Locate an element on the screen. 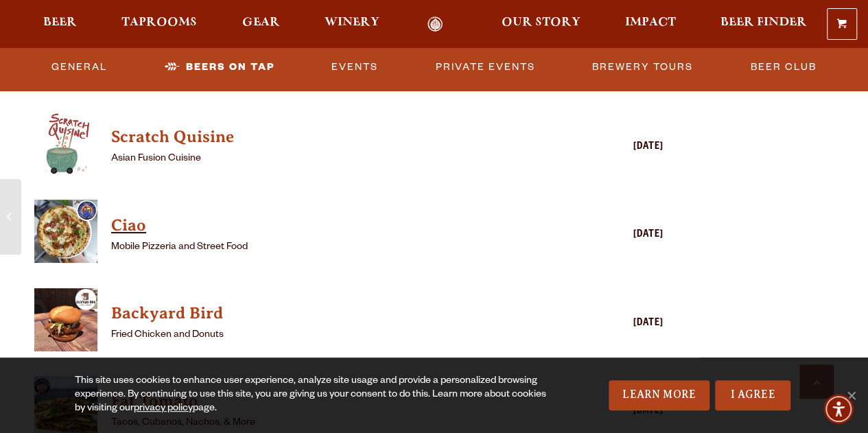 This screenshot has width=868, height=433. p: Asian Fusion Cuisine is located at coordinates (329, 159).